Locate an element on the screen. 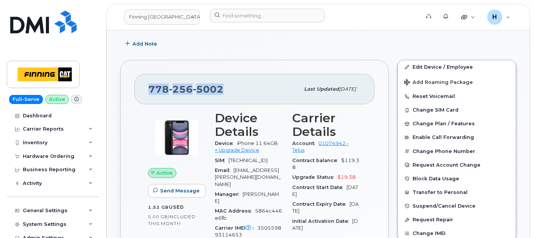 The width and height of the screenshot is (534, 238). span: Add Roaming Package is located at coordinates (439, 83).